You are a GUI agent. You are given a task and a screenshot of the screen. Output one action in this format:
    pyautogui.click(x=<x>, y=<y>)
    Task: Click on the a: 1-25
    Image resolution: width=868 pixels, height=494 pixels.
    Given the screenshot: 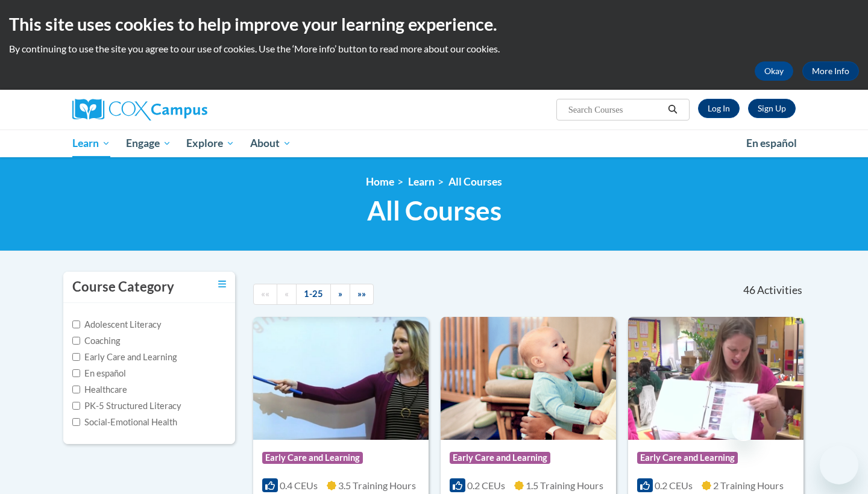 What is the action you would take?
    pyautogui.click(x=313, y=294)
    